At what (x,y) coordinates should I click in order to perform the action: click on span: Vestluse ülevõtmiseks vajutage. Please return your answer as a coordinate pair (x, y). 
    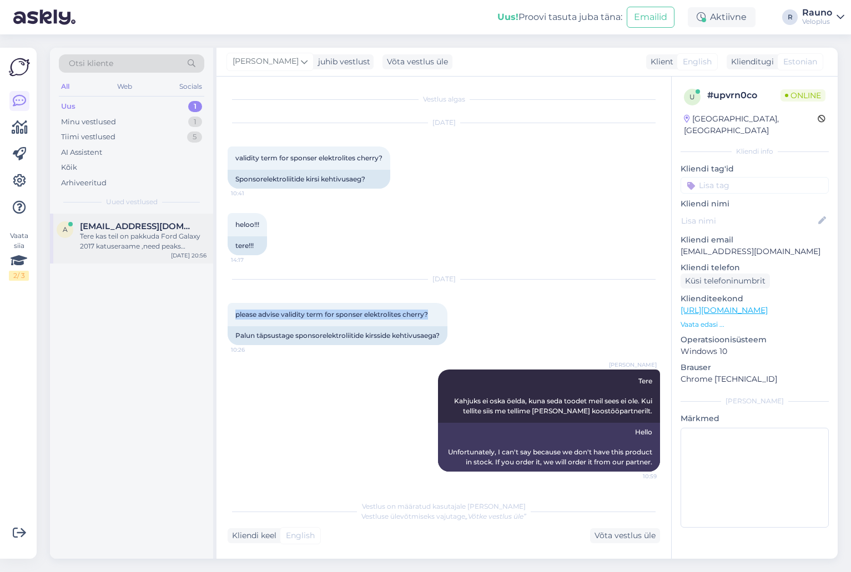
    Looking at the image, I should click on (444, 516).